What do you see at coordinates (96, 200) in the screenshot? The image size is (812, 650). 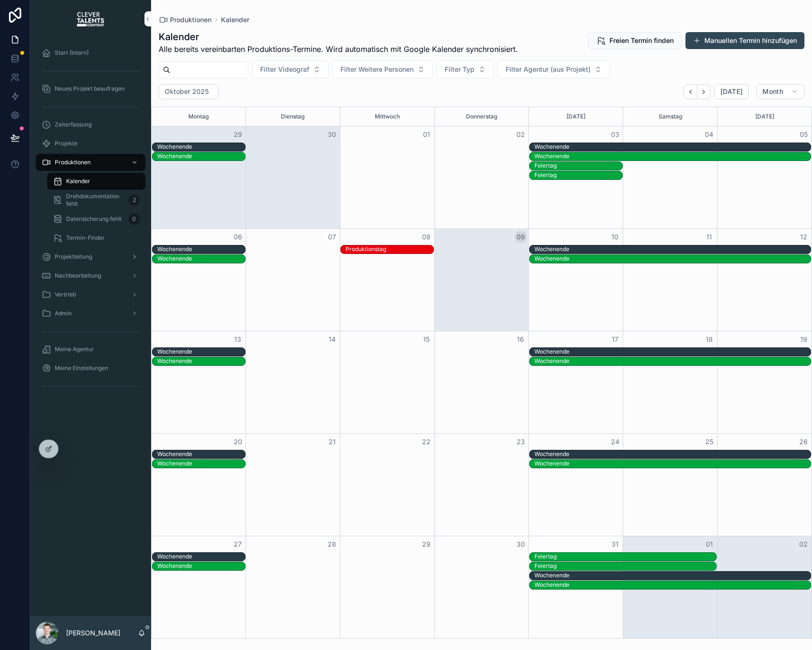 I see `a: Drehdokumentation fehlt2` at bounding box center [96, 200].